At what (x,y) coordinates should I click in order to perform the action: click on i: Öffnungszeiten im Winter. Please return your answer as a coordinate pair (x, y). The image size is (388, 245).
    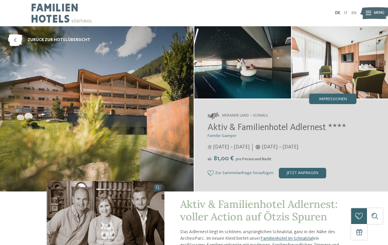
    Looking at the image, I should click on (258, 147).